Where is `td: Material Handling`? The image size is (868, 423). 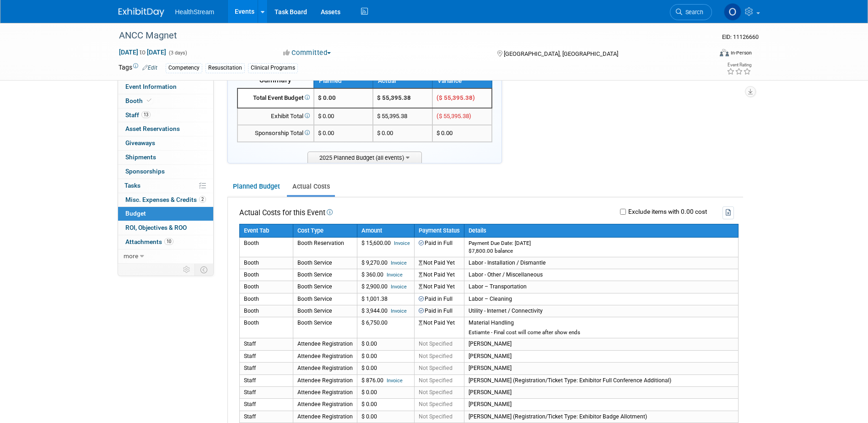 td: Material Handling is located at coordinates (601, 328).